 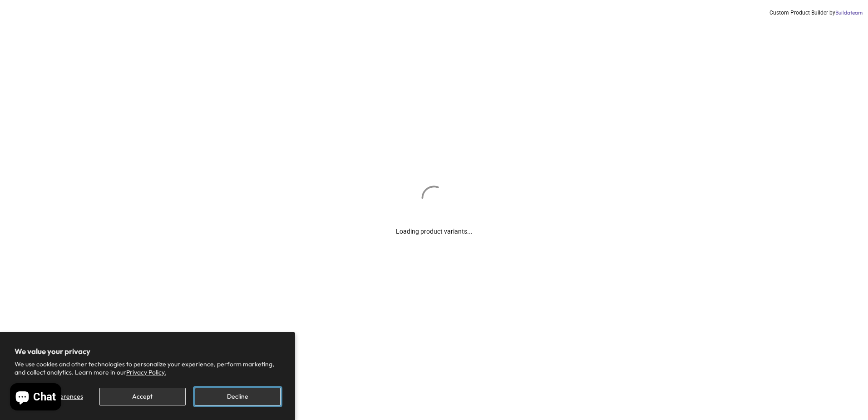 I want to click on inbox-online-store-chat: Shopify online store chat, so click(x=36, y=397).